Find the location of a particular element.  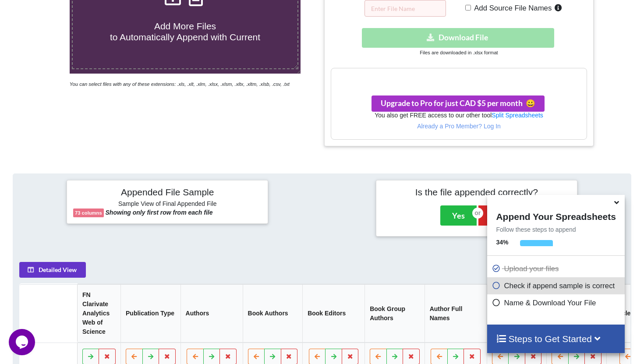

th: Author Full Names is located at coordinates (455, 313).